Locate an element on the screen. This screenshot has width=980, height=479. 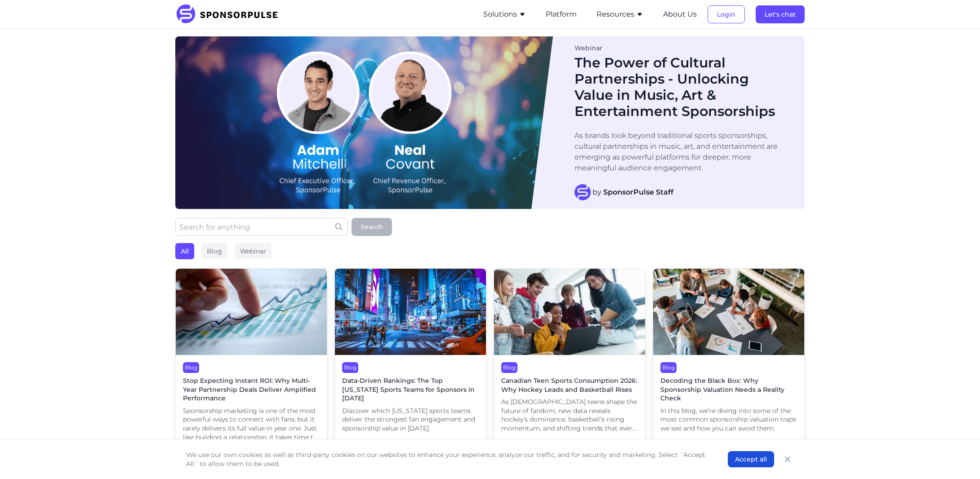
img: SponsorPulse is located at coordinates (230, 14).